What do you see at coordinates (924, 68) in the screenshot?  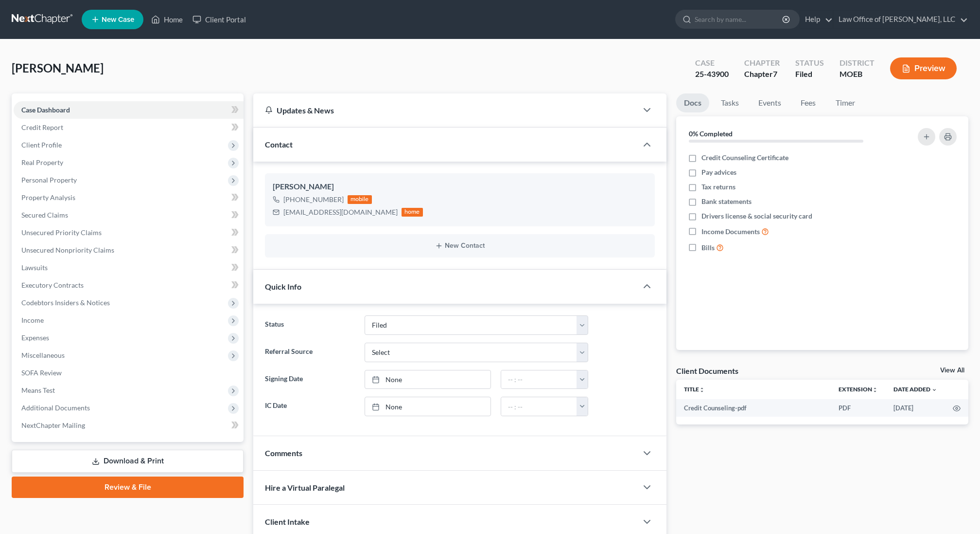 I see `button: Preview` at bounding box center [924, 68].